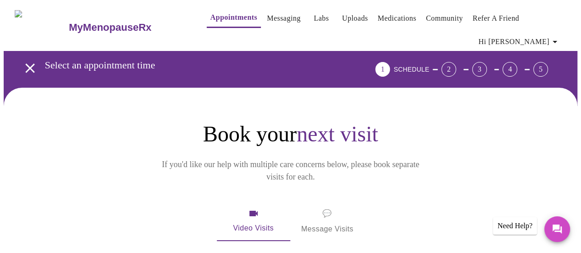  I want to click on button: Community, so click(444, 18).